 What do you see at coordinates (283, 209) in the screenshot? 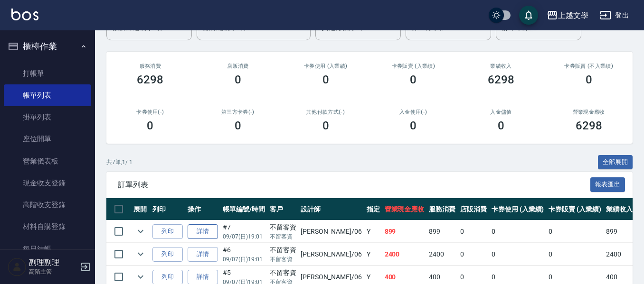
I see `th: 客戶` at bounding box center [283, 209].